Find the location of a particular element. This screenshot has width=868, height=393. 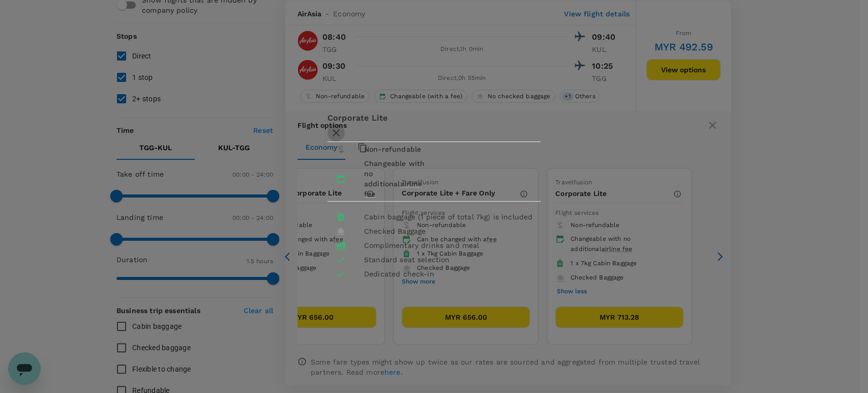

span: Standard seat selection is located at coordinates (407, 260).